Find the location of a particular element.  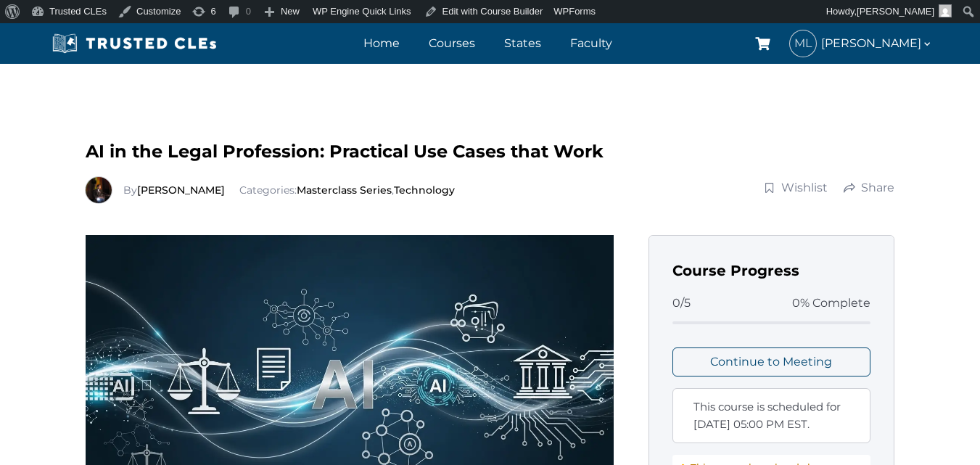

span: 0/5 is located at coordinates (681, 303).